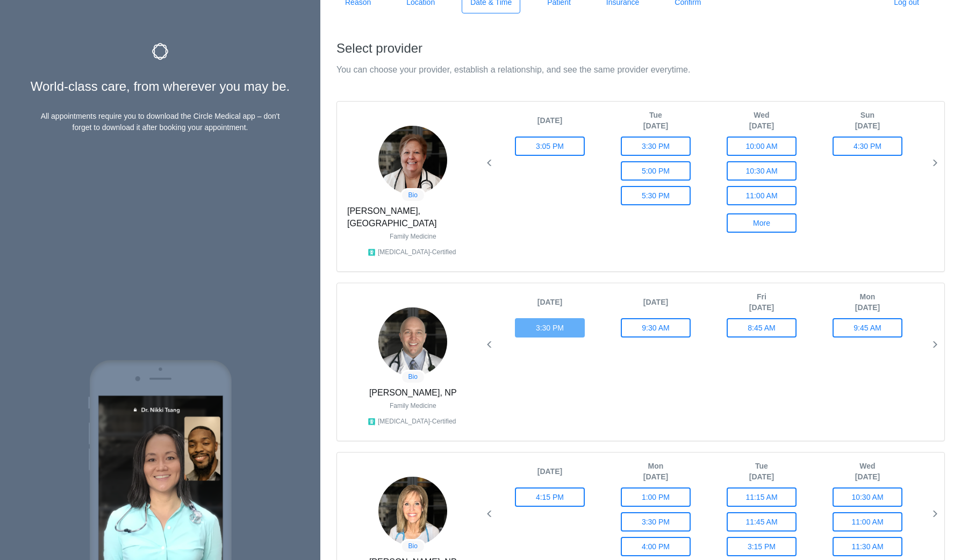 The image size is (961, 560). I want to click on button: 1:00 PM, so click(656, 497).